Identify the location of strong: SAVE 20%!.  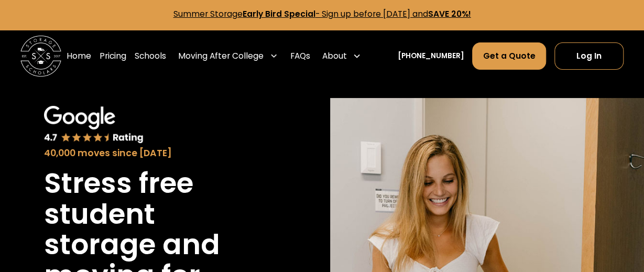
(450, 14).